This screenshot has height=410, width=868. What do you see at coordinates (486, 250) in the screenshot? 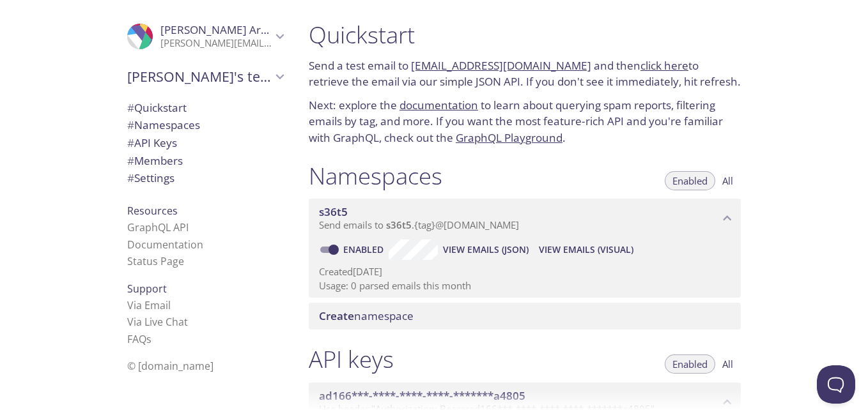
I see `button: View Emails (JSON)` at bounding box center [486, 250].